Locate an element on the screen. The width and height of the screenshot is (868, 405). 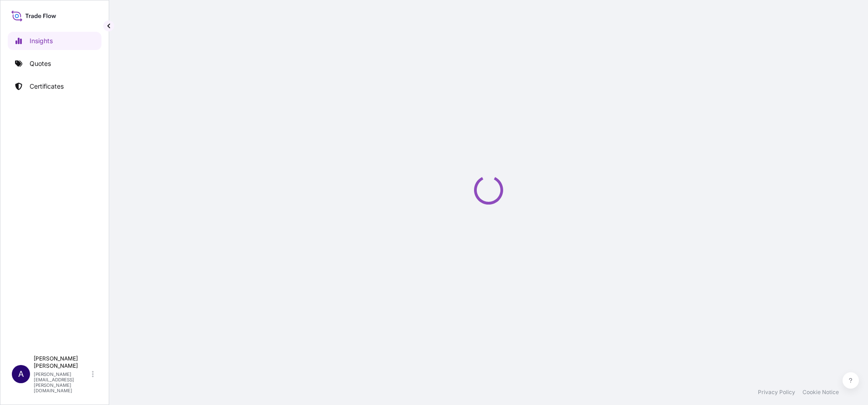
a: Certificates is located at coordinates (54, 86).